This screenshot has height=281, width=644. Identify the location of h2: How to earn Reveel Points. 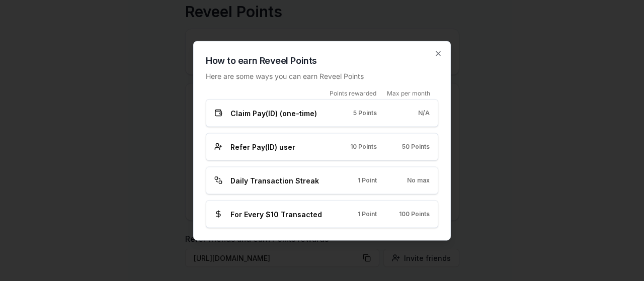
(322, 60).